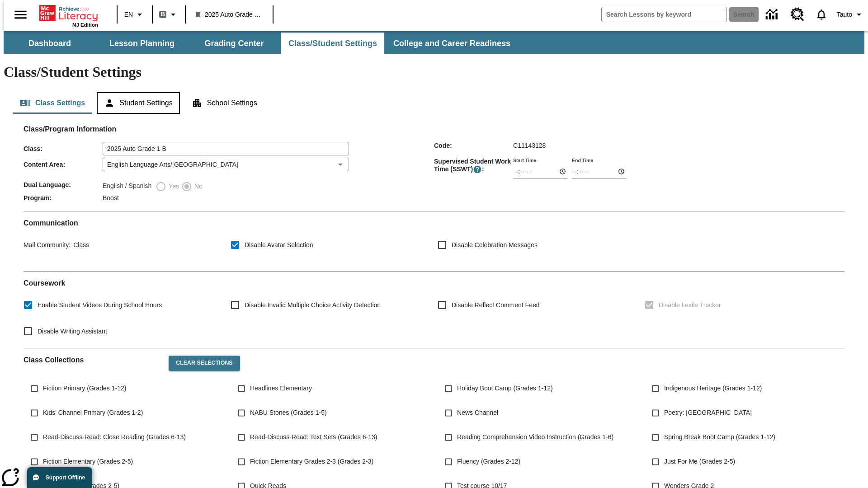 The image size is (868, 488). Describe the element at coordinates (478, 170) in the screenshot. I see `button: Supervised Student Work Time is the timeframe when students can take LevelSet and when lessons ar...` at that location.